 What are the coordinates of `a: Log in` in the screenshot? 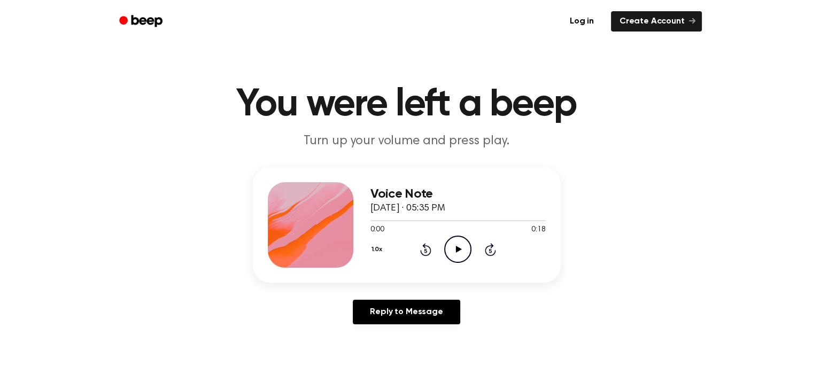 It's located at (581, 21).